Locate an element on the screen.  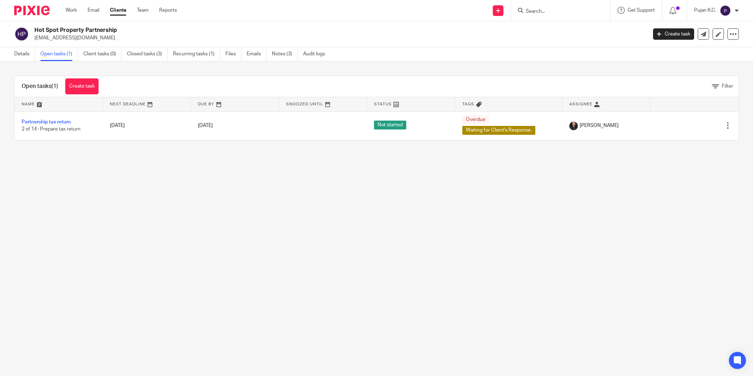
span: Get Support is located at coordinates (641, 10).